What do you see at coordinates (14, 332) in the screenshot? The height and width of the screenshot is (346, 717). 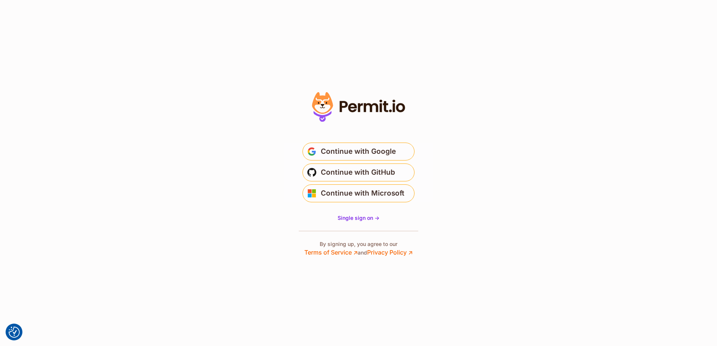 I see `img: Revisit consent button` at bounding box center [14, 332].